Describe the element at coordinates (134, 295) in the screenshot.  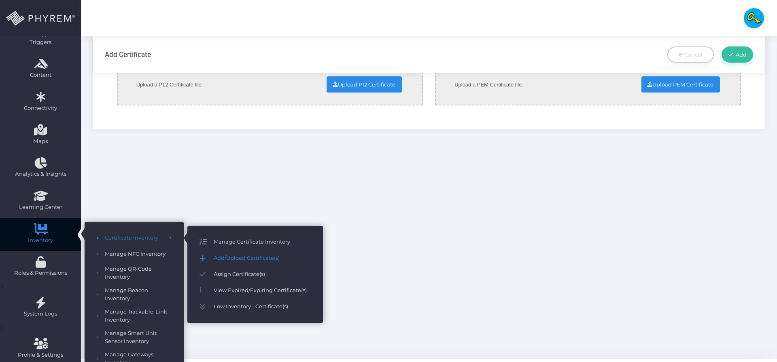
I see `a: Manage Beacon Inventory` at that location.